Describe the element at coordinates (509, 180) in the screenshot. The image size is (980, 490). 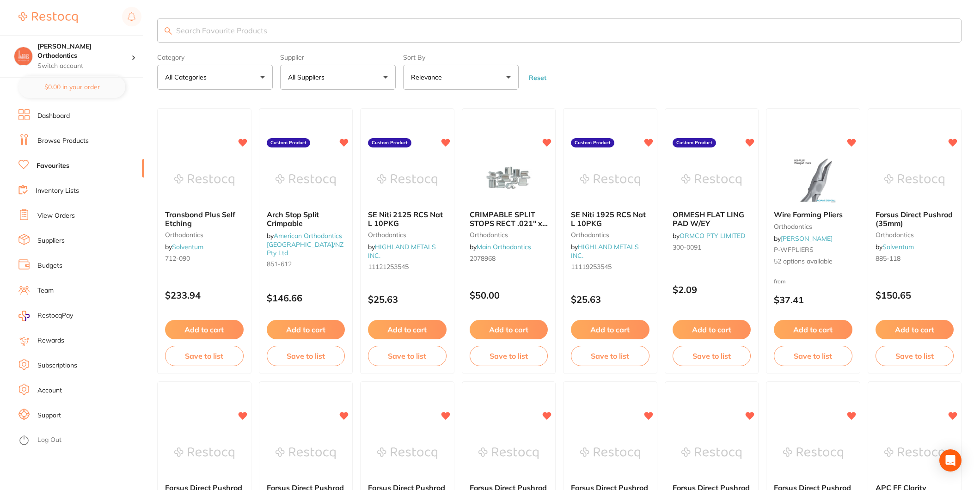
I see `img: CRIMPABLE SPLIT STOPS RECT .021" x .025" - 4043-010` at that location.